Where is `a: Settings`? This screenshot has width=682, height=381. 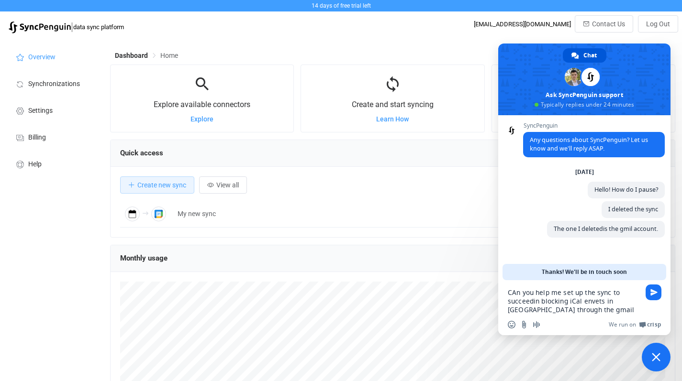 a: Settings is located at coordinates (53, 110).